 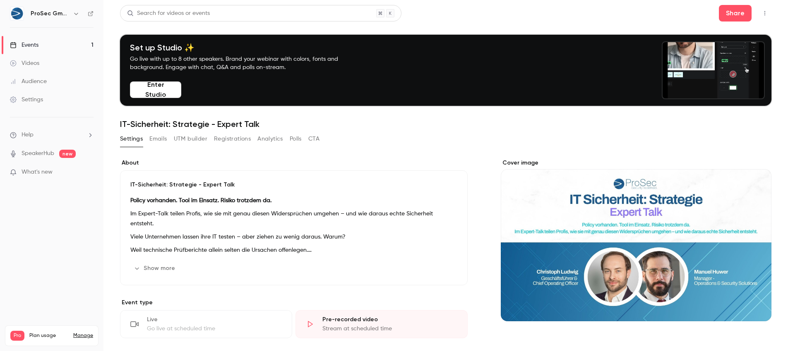 What do you see at coordinates (37, 172) in the screenshot?
I see `span: What's new` at bounding box center [37, 172].